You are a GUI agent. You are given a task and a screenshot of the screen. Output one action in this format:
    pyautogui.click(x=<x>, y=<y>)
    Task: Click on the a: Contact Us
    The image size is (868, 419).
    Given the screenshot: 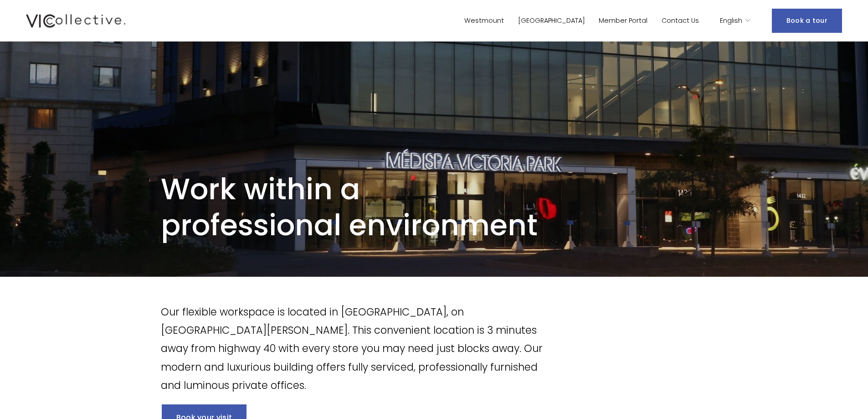 What is the action you would take?
    pyautogui.click(x=680, y=21)
    